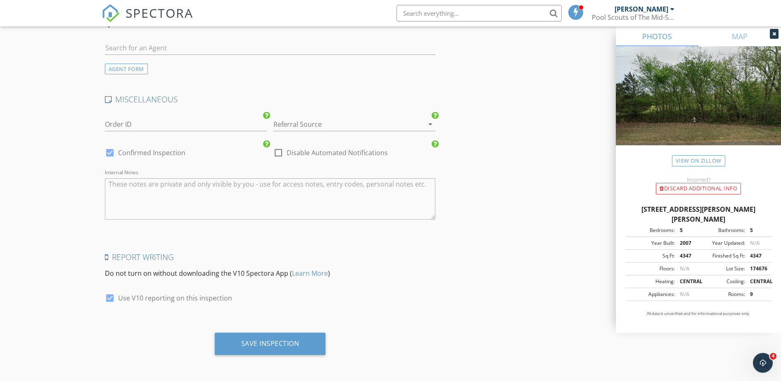 This screenshot has height=381, width=781. Describe the element at coordinates (270, 48) in the screenshot. I see `input: Search for an Agent` at that location.